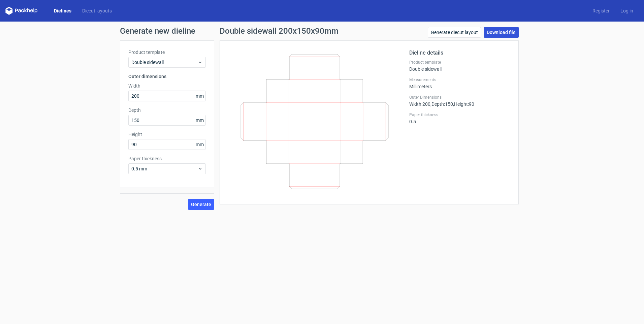 This screenshot has width=644, height=324. What do you see at coordinates (460, 97) in the screenshot?
I see `label: Outer Dimensions` at bounding box center [460, 97].